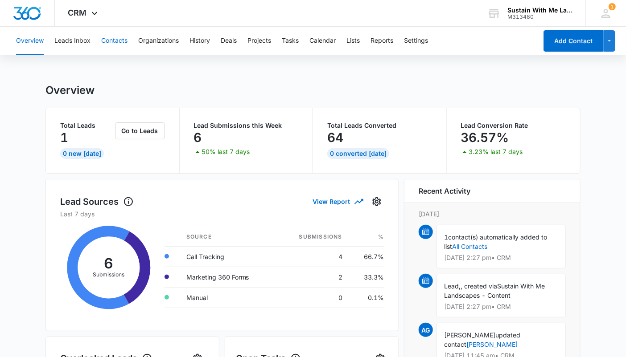 Image resolution: width=626 pixels, height=357 pixels. What do you see at coordinates (379, 126) in the screenshot?
I see `p: Total Leads Converted` at bounding box center [379, 126].